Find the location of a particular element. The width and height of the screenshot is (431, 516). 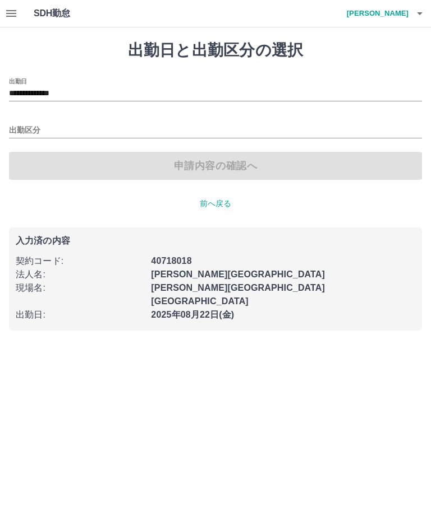

h1: 出勤日と出勤区分の選択 is located at coordinates (215, 50).